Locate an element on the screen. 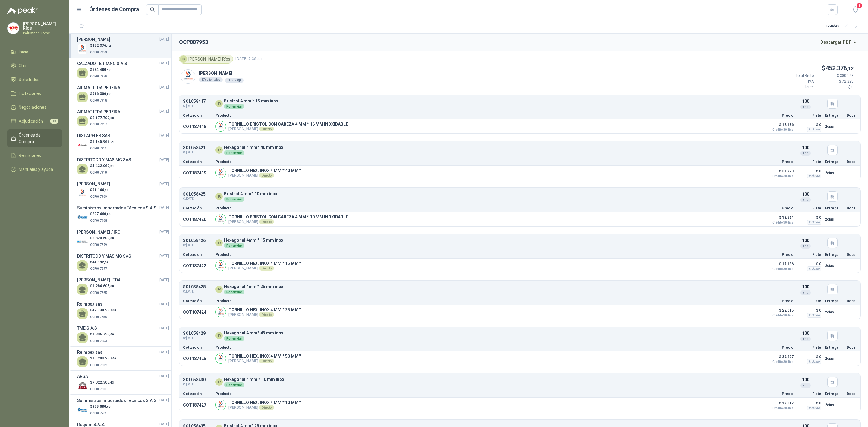 Image resolution: width=868 pixels, height=427 pixels. span: 1.145.965 is located at coordinates (103, 141).